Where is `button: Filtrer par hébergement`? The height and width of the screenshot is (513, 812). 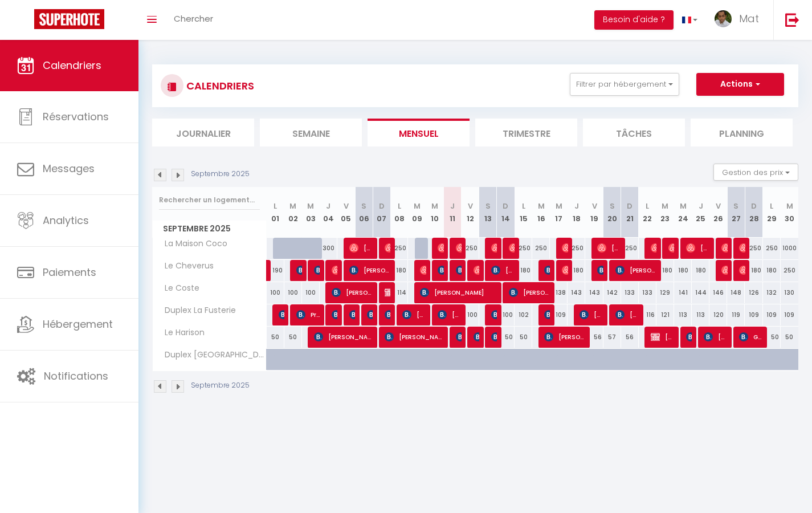 button: Filtrer par hébergement is located at coordinates (625, 84).